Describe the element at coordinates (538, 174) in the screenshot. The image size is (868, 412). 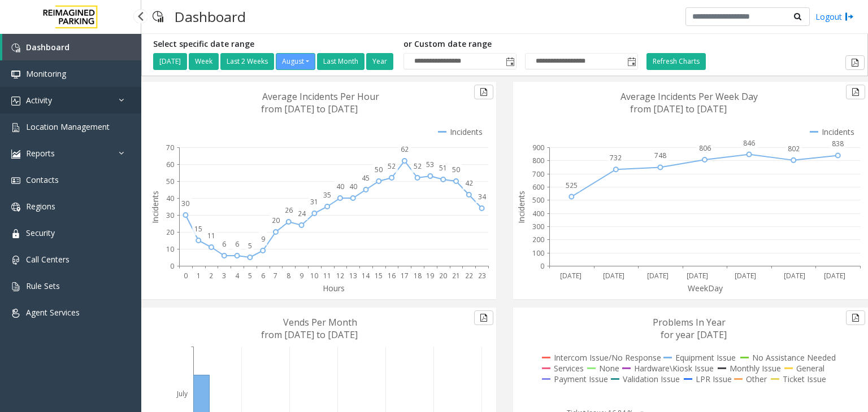
I see `text: 700` at that location.